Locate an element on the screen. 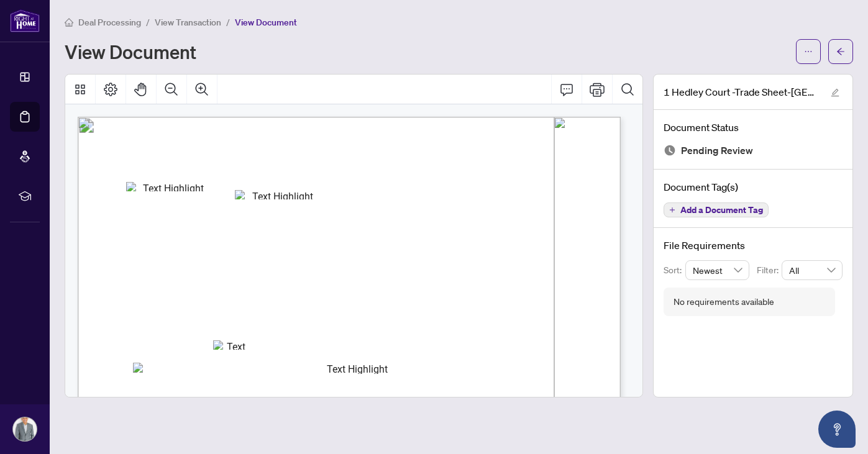 Image resolution: width=868 pixels, height=454 pixels. button: Open asap is located at coordinates (837, 429).